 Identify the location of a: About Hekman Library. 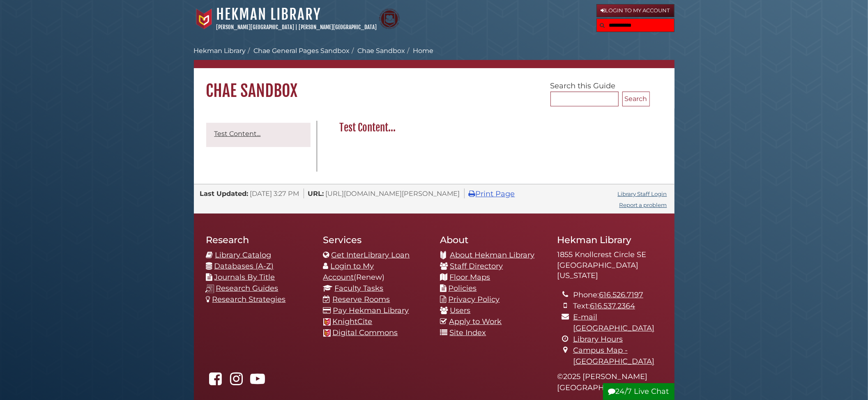
(492, 255).